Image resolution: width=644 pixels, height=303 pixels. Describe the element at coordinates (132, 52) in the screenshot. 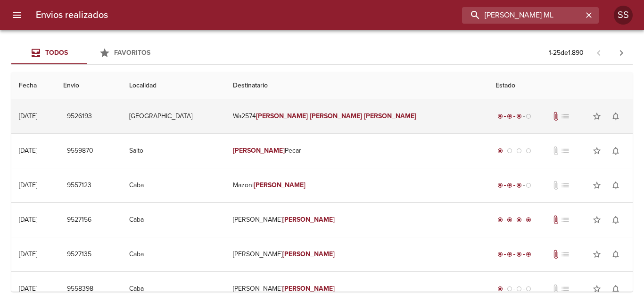

I see `span: Favoritos` at that location.